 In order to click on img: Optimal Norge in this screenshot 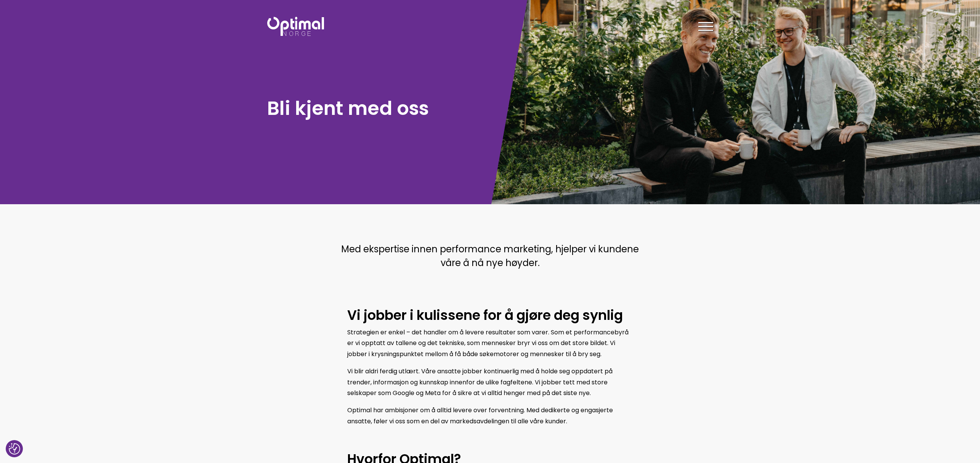, I will do `click(295, 26)`.